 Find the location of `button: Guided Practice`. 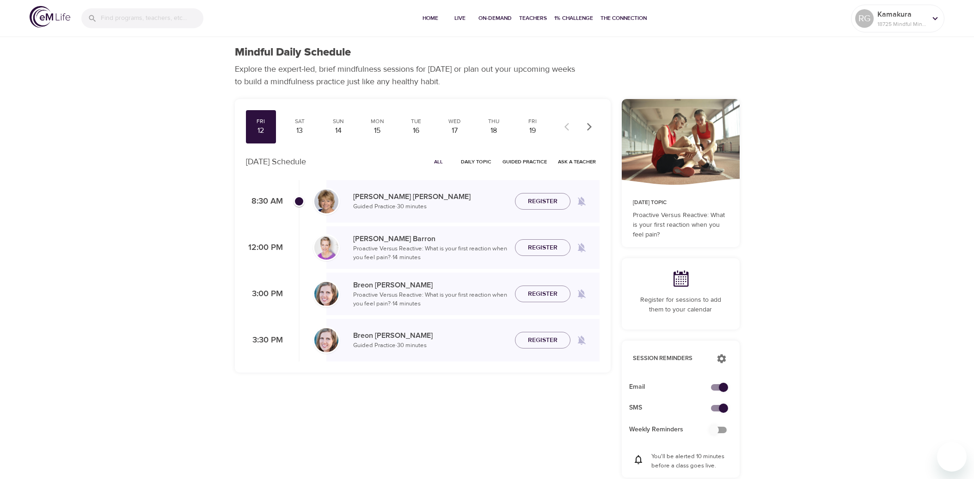

button: Guided Practice is located at coordinates (525, 161).